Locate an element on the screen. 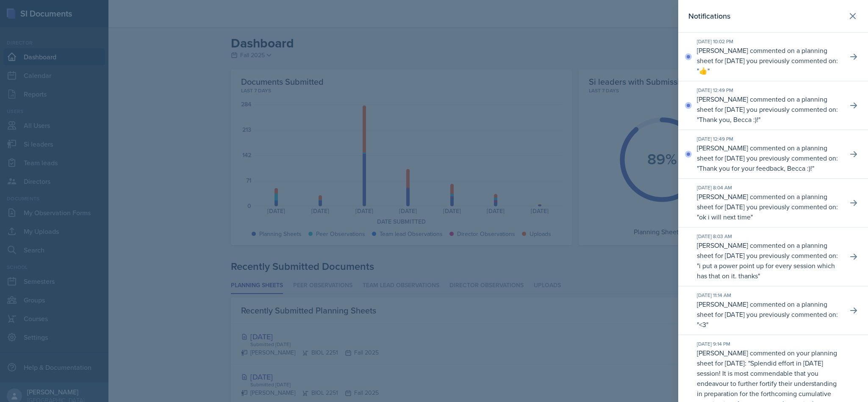 The height and width of the screenshot is (402, 868). p: ok i will next time is located at coordinates (724, 217).